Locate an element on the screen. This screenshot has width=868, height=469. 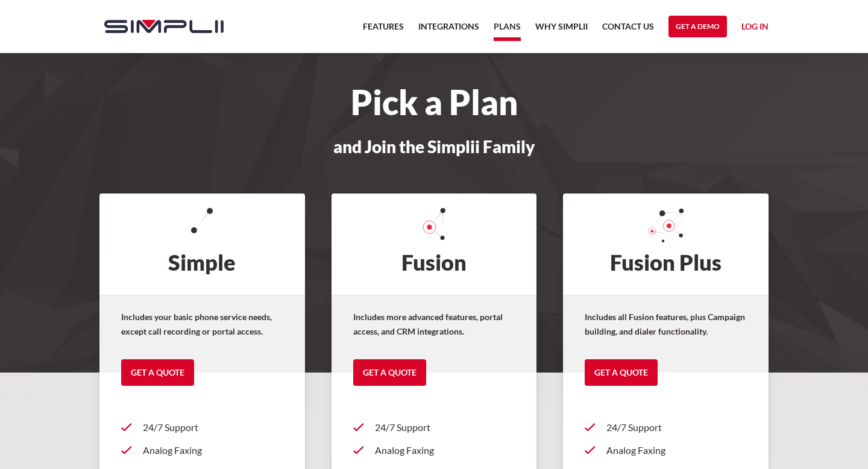
a: Integrations is located at coordinates (448, 30).